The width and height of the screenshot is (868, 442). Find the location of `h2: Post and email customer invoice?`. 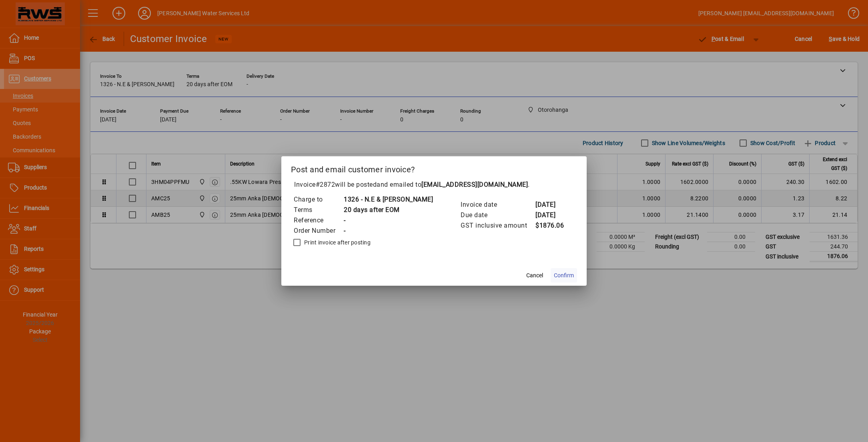

h2: Post and email customer invoice? is located at coordinates (434, 168).